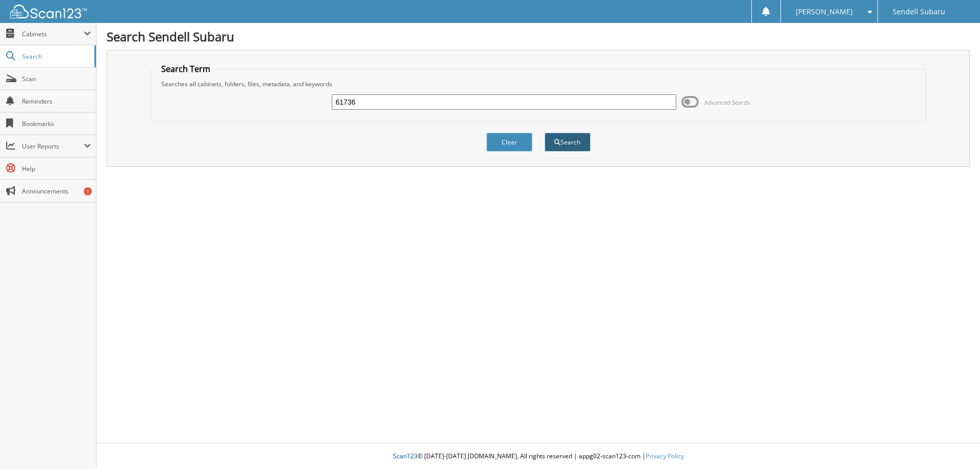 The height and width of the screenshot is (469, 980). What do you see at coordinates (664, 455) in the screenshot?
I see `a: Privacy Policy` at bounding box center [664, 455].